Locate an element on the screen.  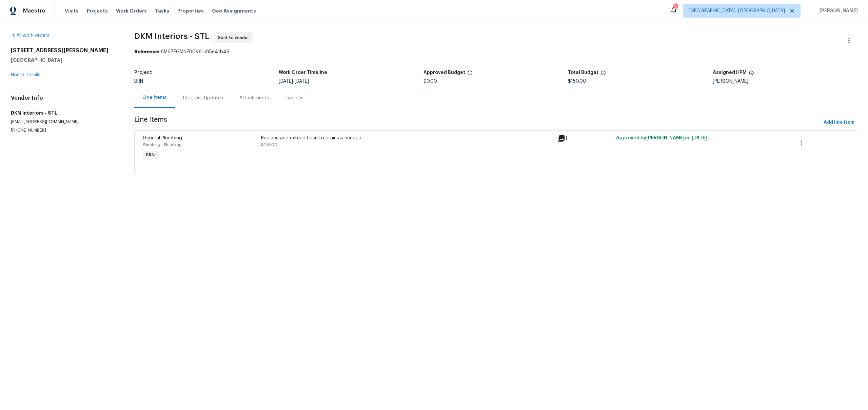
span: DKM Interiors - STL is located at coordinates (172, 36).